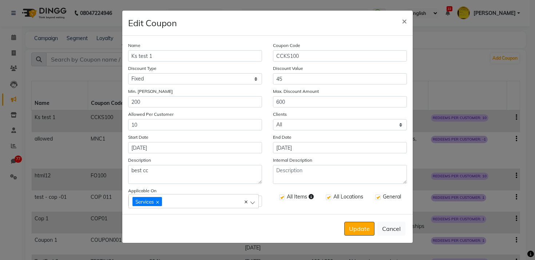  I want to click on h4: Edit Coupon, so click(152, 23).